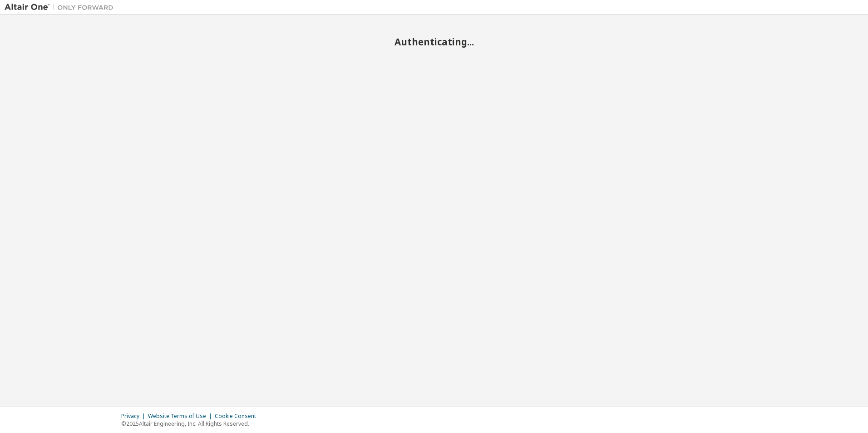  Describe the element at coordinates (62, 7) in the screenshot. I see `img: Altair One` at that location.